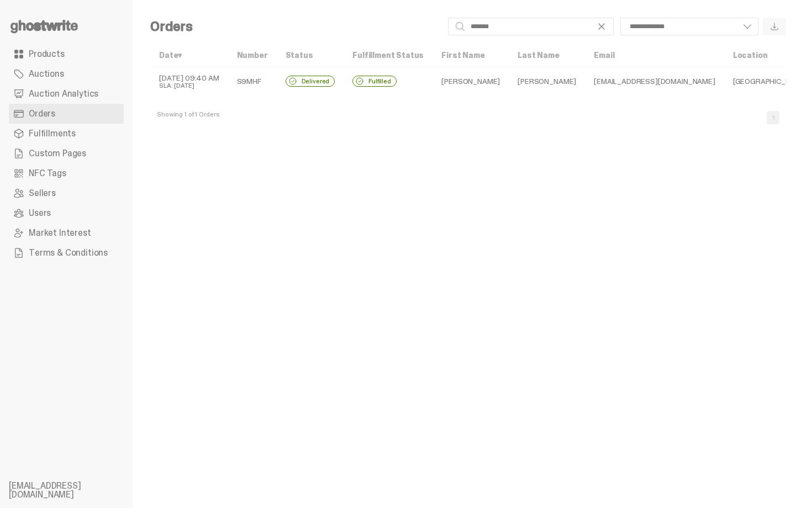  Describe the element at coordinates (68, 253) in the screenshot. I see `span: Terms & Conditions` at that location.